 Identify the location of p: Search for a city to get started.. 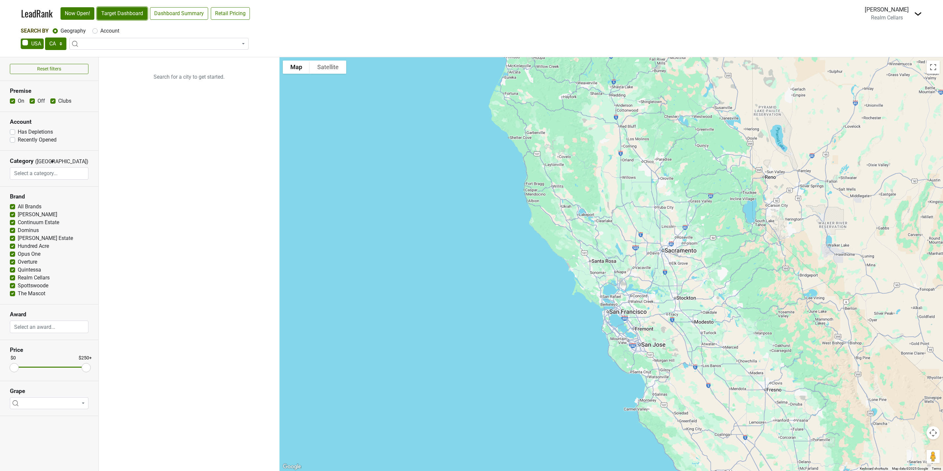
(189, 77).